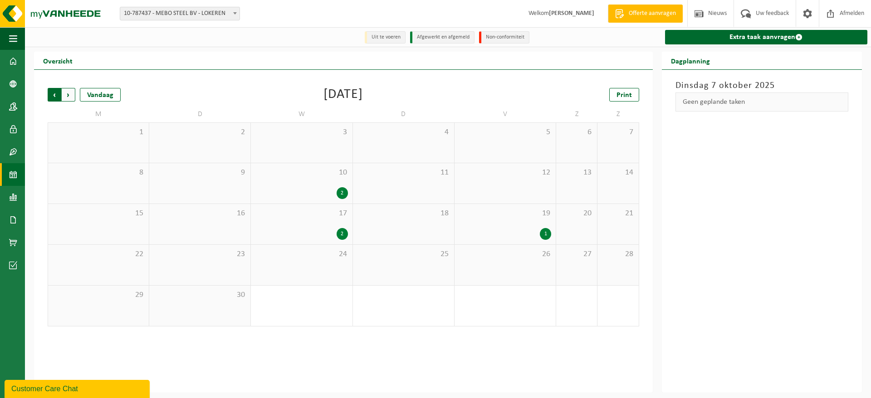  What do you see at coordinates (98, 295) in the screenshot?
I see `span: 29` at bounding box center [98, 295].